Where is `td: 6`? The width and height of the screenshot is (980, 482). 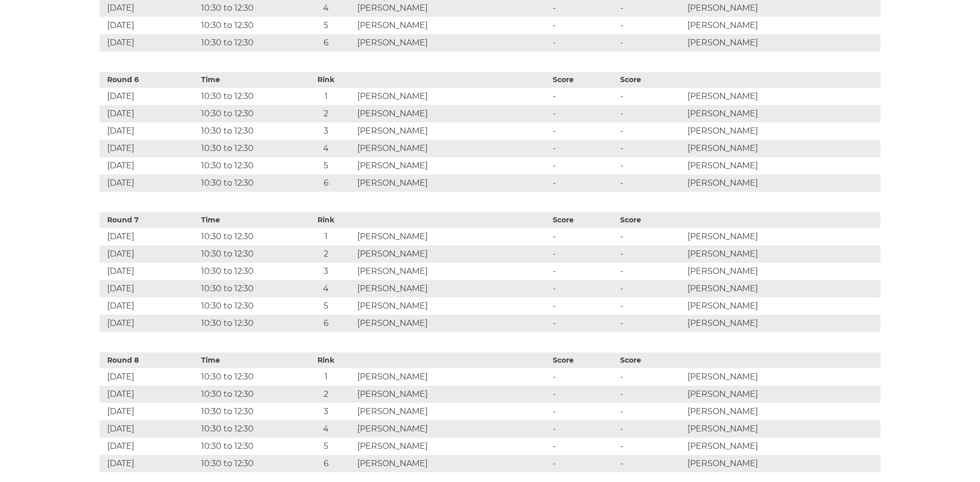
td: 6 is located at coordinates (325, 324).